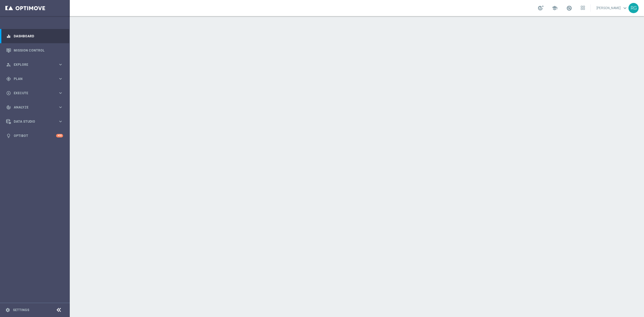  I want to click on button: Data Studio keyboard_arrow_right, so click(35, 121).